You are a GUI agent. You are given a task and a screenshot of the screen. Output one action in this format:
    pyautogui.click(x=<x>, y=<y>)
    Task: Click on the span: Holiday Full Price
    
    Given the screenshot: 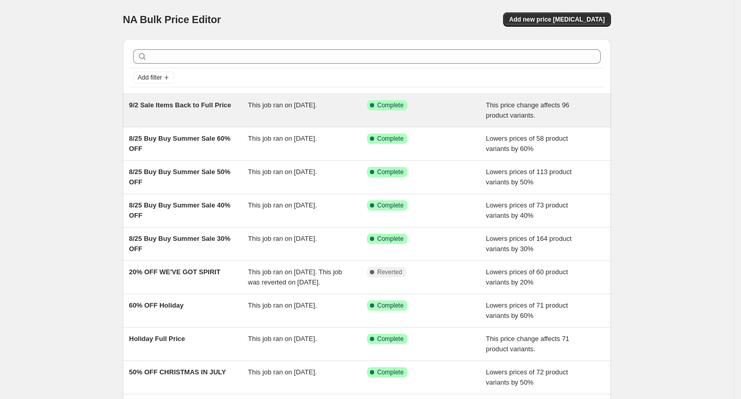 What is the action you would take?
    pyautogui.click(x=157, y=339)
    